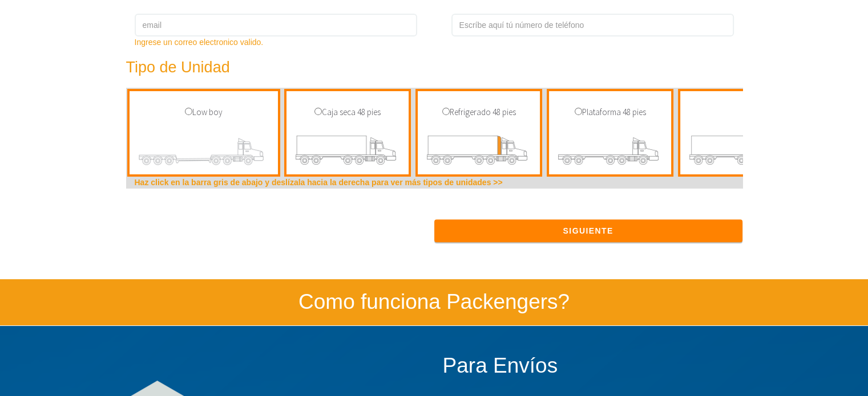 This screenshot has height=396, width=868. What do you see at coordinates (434, 302) in the screenshot?
I see `h2: Como funciona Packengers?` at bounding box center [434, 302].